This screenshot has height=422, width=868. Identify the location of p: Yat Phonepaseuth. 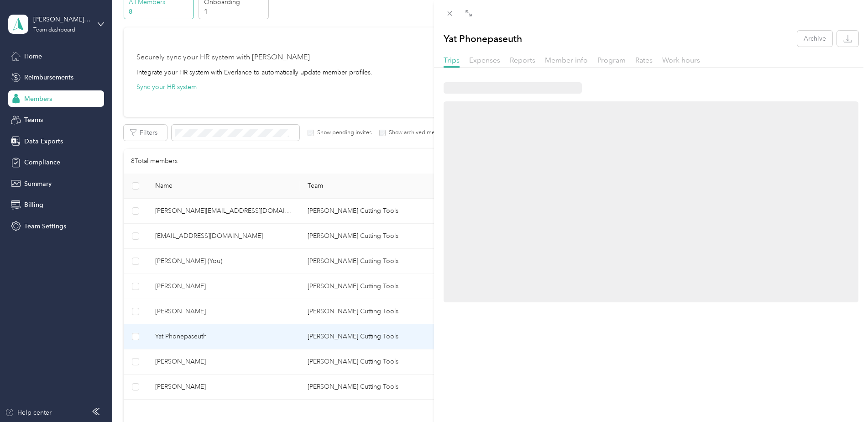
(483, 38).